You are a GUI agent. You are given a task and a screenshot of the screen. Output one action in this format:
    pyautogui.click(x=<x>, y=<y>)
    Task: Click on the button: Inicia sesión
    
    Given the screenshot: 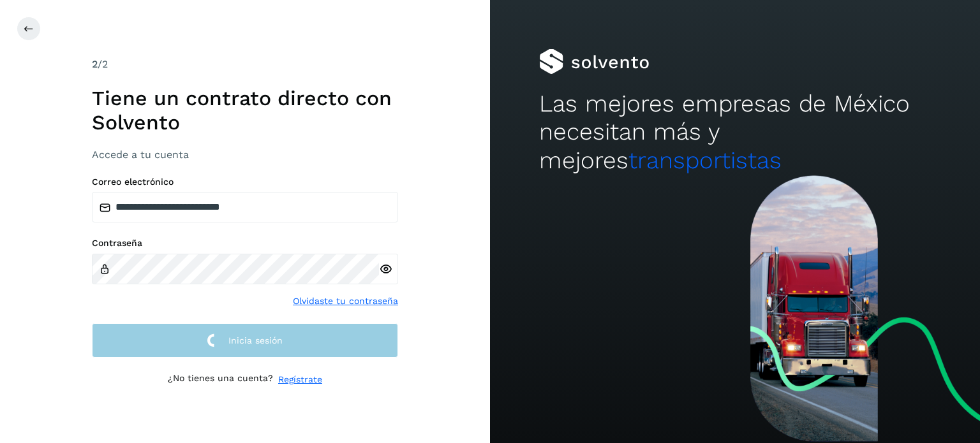 What is the action you would take?
    pyautogui.click(x=245, y=340)
    